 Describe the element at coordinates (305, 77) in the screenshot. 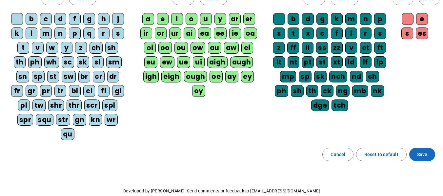

I see `div: sp` at that location.